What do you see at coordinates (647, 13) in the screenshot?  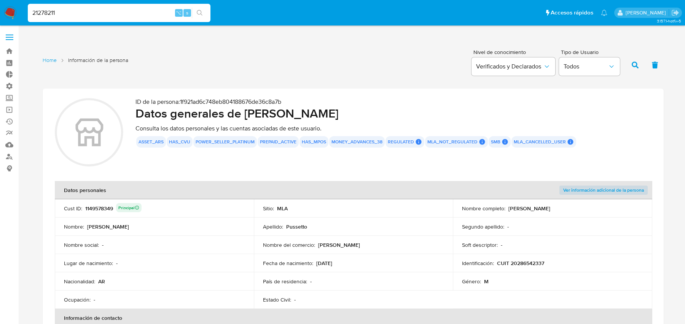 I see `p: juan.calo@mercadolibre.com` at bounding box center [647, 13].